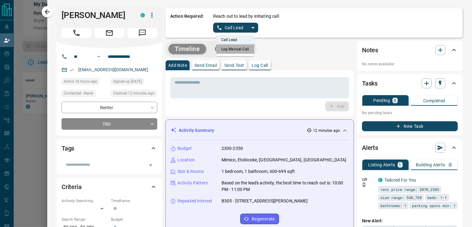 The image size is (472, 227). What do you see at coordinates (134, 219) in the screenshot?
I see `p: Budget:` at bounding box center [134, 219].